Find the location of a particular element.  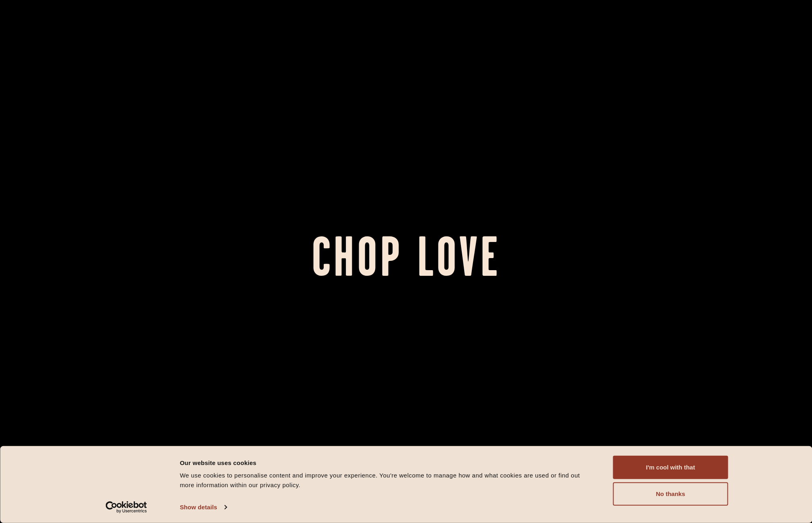

a: Show details is located at coordinates (204, 508).